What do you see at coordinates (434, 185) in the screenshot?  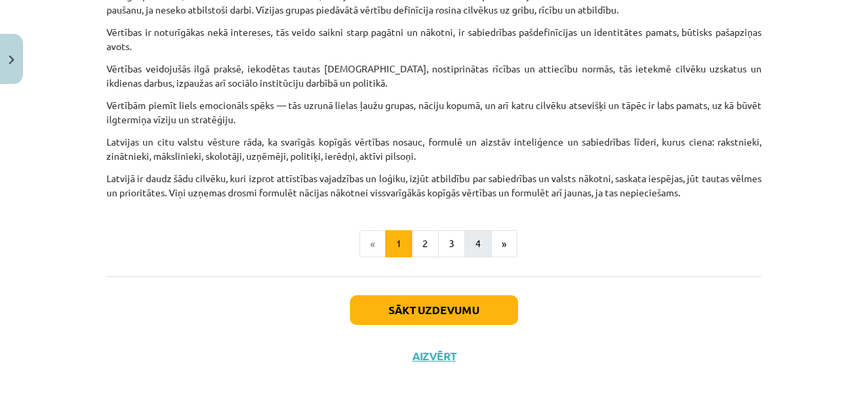 I see `p: Latvijā ir daudz šādu cilvēku, kuri izprot attīstības vajadzības un loģiku, izjūt atbildību par s...` at bounding box center [434, 185].